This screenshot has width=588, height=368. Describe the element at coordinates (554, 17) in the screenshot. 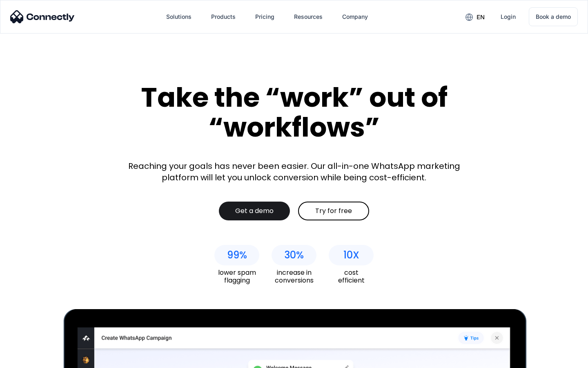

I see `a: Book a demo` at that location.